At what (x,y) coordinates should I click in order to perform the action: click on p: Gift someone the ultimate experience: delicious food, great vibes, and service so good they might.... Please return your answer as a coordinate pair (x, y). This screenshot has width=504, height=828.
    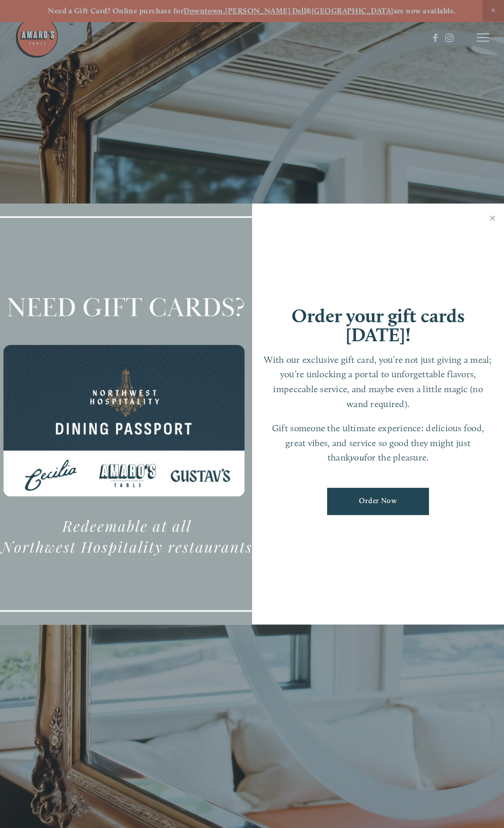
    Looking at the image, I should click on (378, 443).